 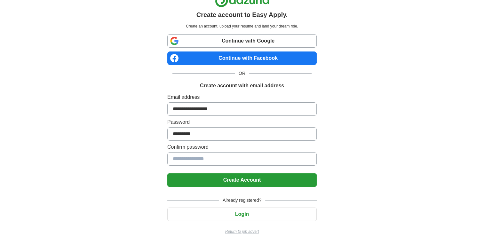 What do you see at coordinates (242, 214) in the screenshot?
I see `a: Login` at bounding box center [242, 214].